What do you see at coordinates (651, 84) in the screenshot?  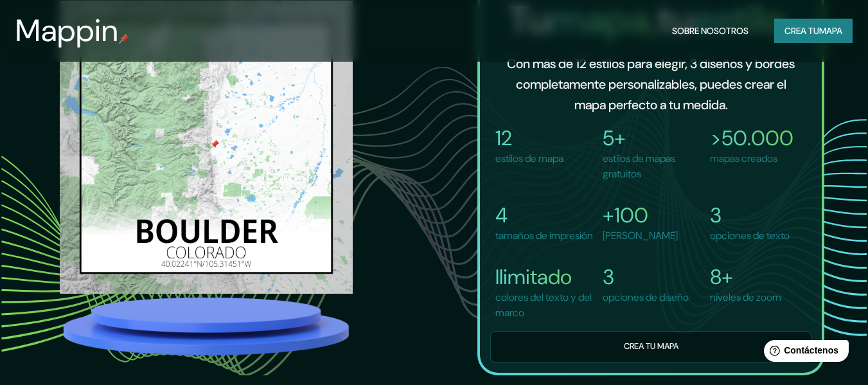 I see `font: Con más de 12 estilos para elegir, 3 diseños y bordes completamente personalizables, puedes crear...` at bounding box center [651, 84].